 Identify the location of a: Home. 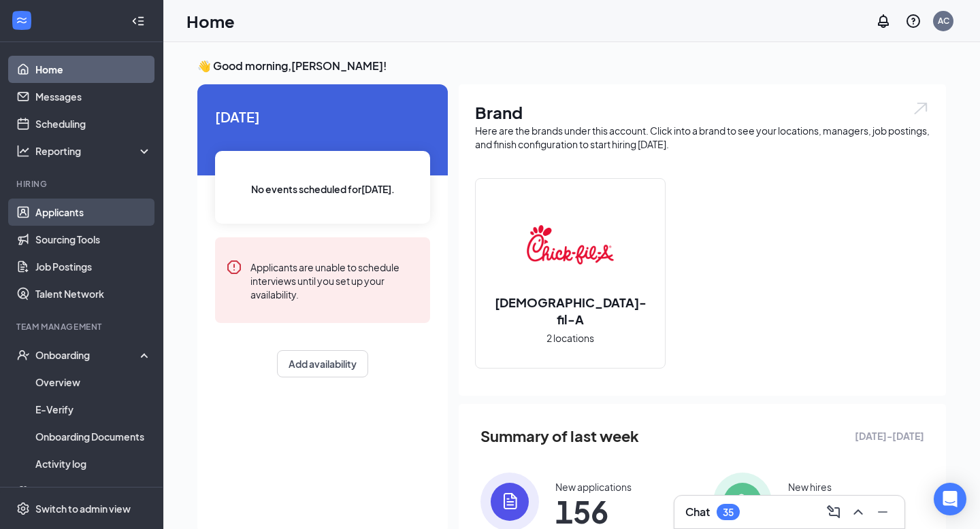
(93, 69).